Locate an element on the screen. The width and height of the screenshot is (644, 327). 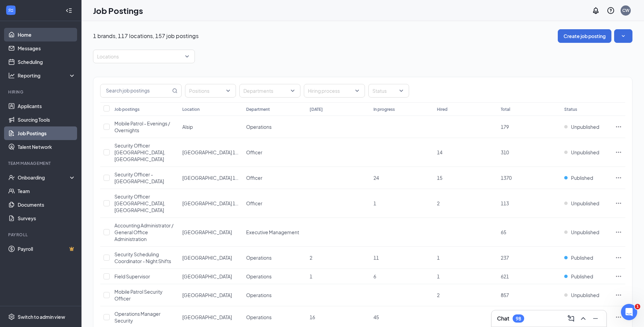
div: 98 is located at coordinates (519, 318).